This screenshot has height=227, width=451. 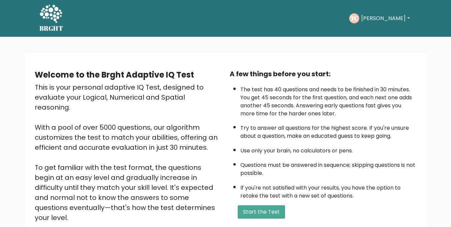 I want to click on h5: BRGHT, so click(x=51, y=28).